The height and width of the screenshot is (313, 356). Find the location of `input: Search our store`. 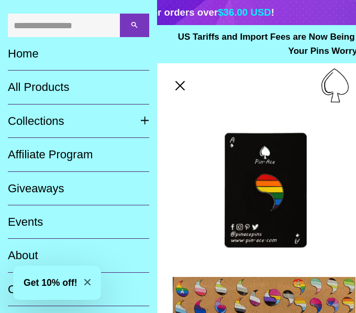

input: Search our store is located at coordinates (64, 25).